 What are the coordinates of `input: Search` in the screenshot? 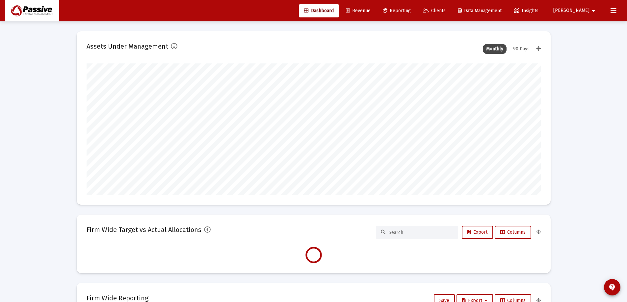 It's located at (421, 233).